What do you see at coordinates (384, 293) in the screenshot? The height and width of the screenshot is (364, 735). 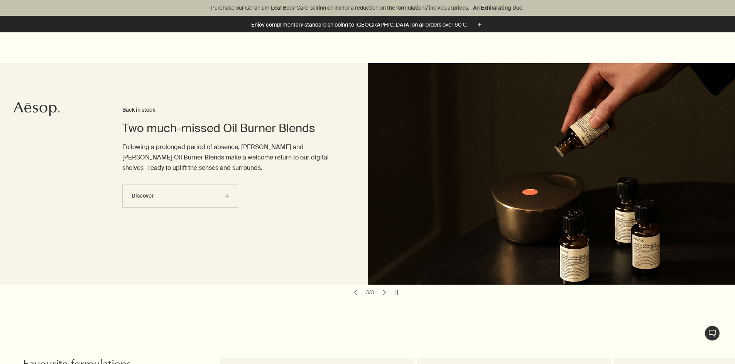 I see `button: next slide` at bounding box center [384, 293].